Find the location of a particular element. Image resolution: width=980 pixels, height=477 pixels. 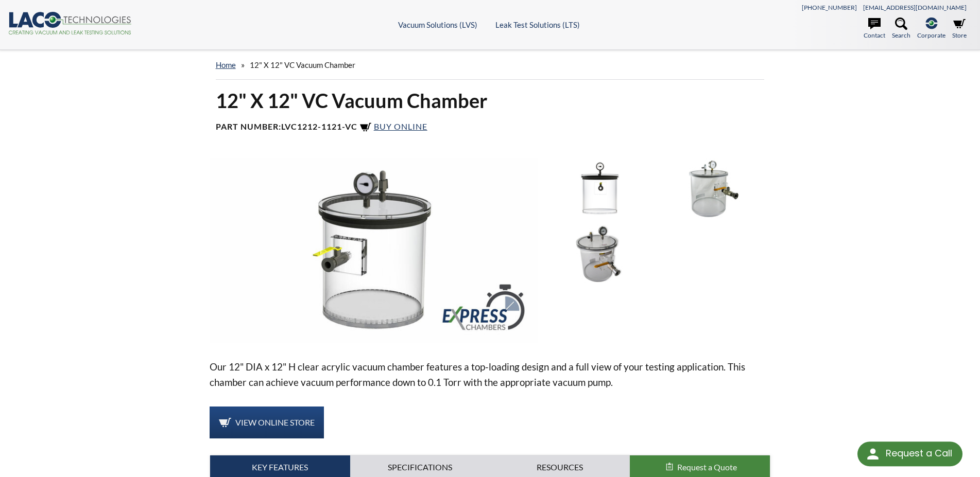

span: Corporate is located at coordinates (931, 35).